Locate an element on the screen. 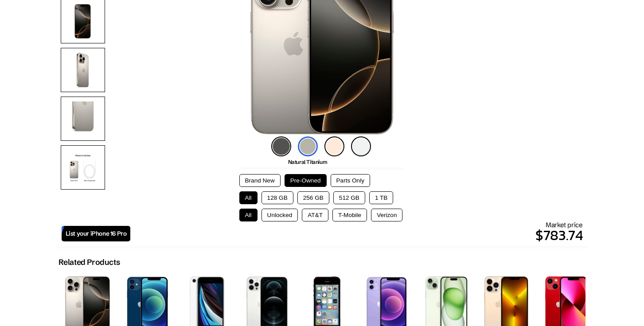 Image resolution: width=644 pixels, height=326 pixels. button: Parts Only is located at coordinates (350, 181).